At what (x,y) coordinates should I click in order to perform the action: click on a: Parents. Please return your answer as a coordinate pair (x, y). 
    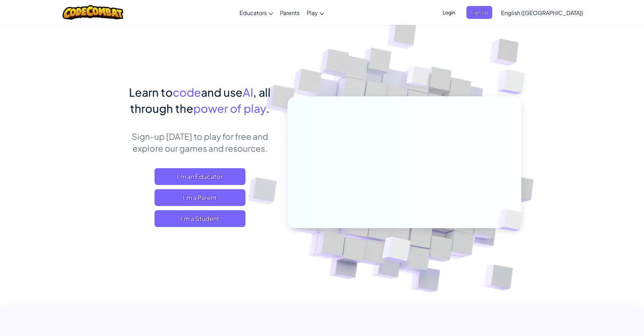
    Looking at the image, I should click on (290, 12).